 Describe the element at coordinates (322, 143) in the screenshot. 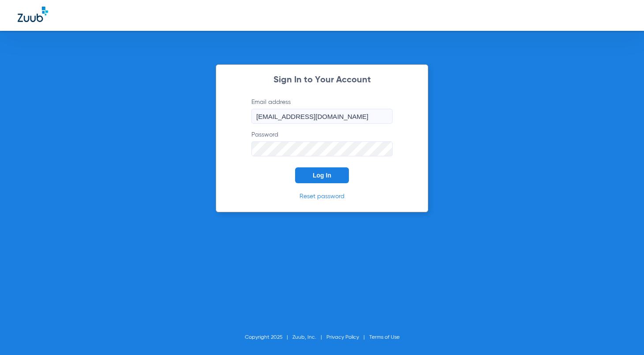

I see `label: Password` at that location.